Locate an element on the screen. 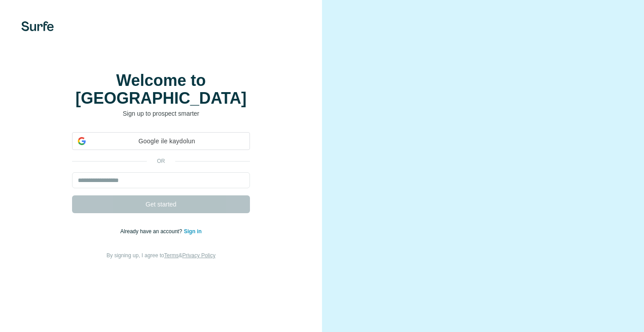  a: Sign in is located at coordinates (193, 231).